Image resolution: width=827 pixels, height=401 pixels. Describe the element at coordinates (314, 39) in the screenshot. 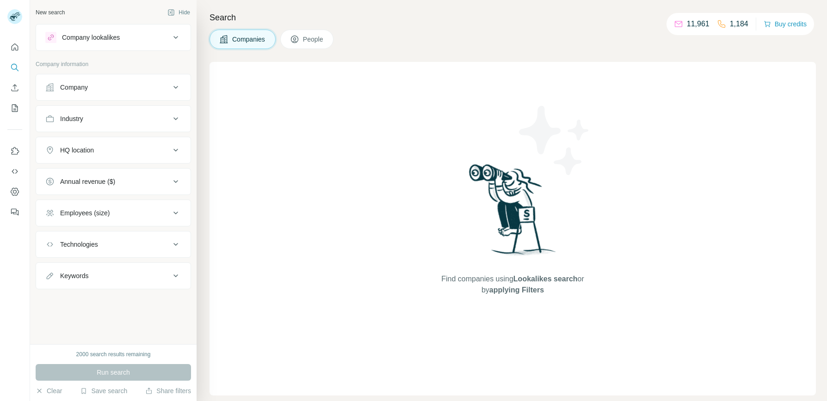

I see `span: People` at that location.